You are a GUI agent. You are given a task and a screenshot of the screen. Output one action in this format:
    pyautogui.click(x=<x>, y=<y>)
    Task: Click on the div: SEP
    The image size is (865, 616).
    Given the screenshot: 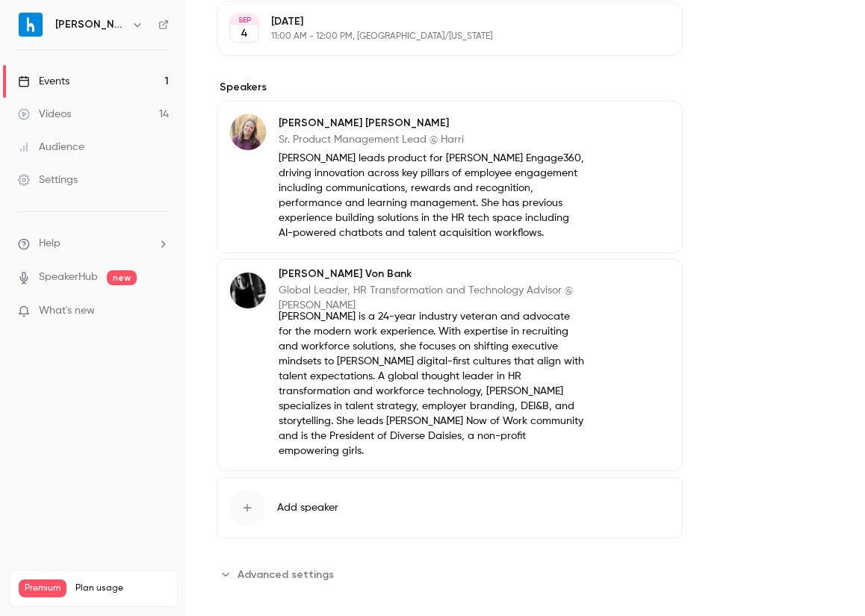 What is the action you would take?
    pyautogui.click(x=244, y=20)
    